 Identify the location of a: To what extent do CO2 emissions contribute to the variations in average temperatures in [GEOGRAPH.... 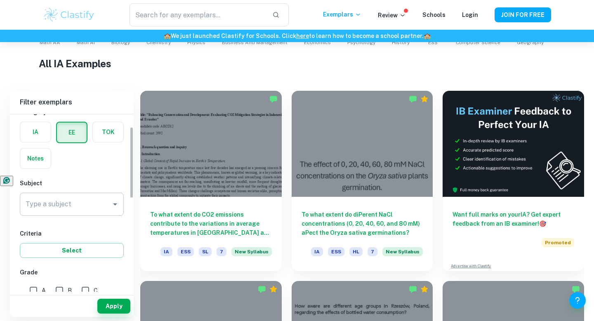
(211, 181).